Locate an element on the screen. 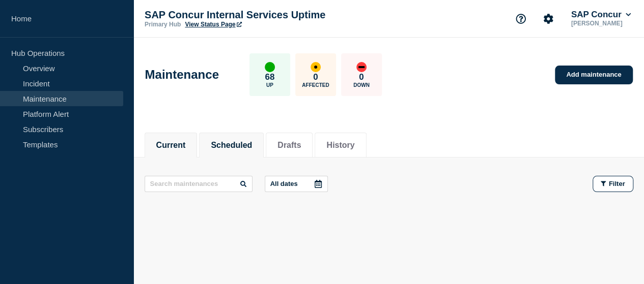 This screenshot has height=284, width=644. button: Support is located at coordinates (521, 18).